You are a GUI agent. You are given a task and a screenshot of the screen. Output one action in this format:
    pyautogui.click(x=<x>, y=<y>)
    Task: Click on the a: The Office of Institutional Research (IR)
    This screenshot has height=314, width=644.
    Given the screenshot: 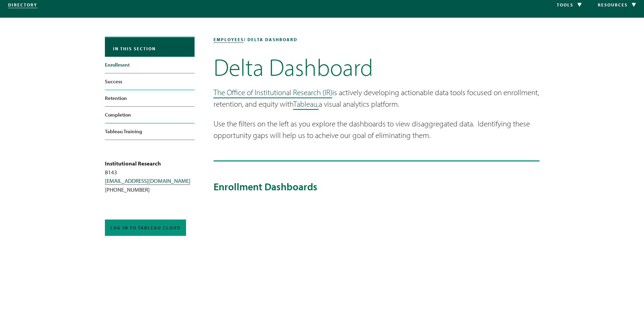 What is the action you would take?
    pyautogui.click(x=273, y=92)
    